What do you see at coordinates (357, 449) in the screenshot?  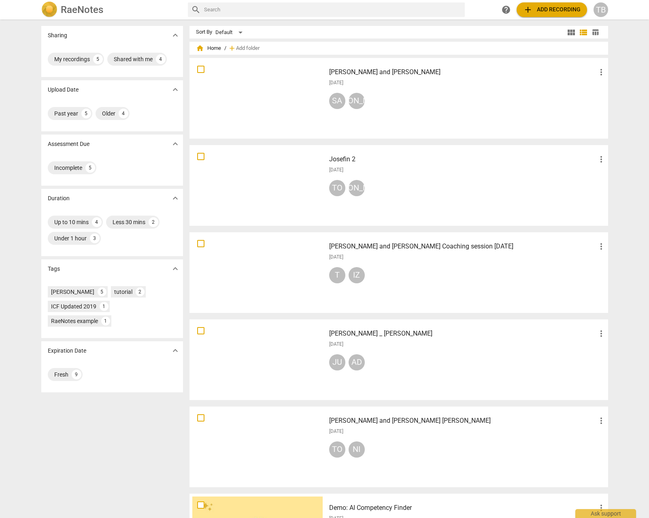 I see `div: NI` at bounding box center [357, 449].